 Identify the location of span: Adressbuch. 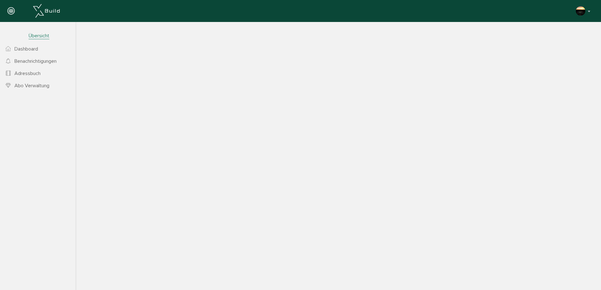
(27, 73).